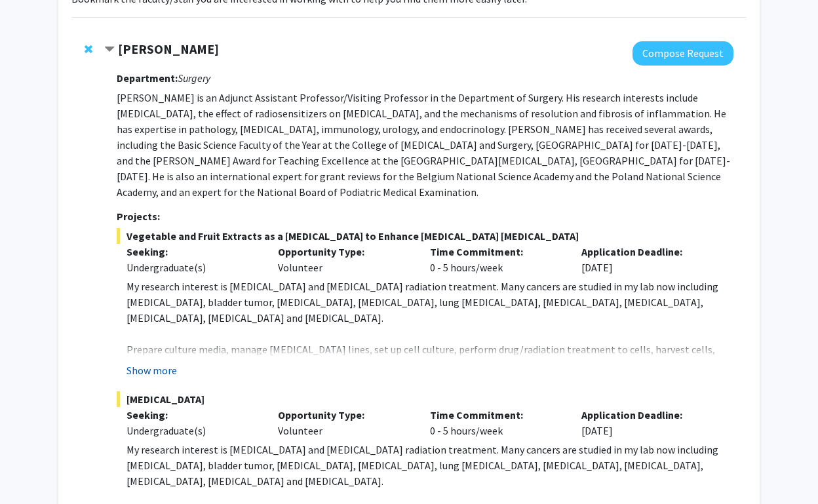 The width and height of the screenshot is (818, 504). What do you see at coordinates (194, 78) in the screenshot?
I see `i: Surgery` at bounding box center [194, 78].